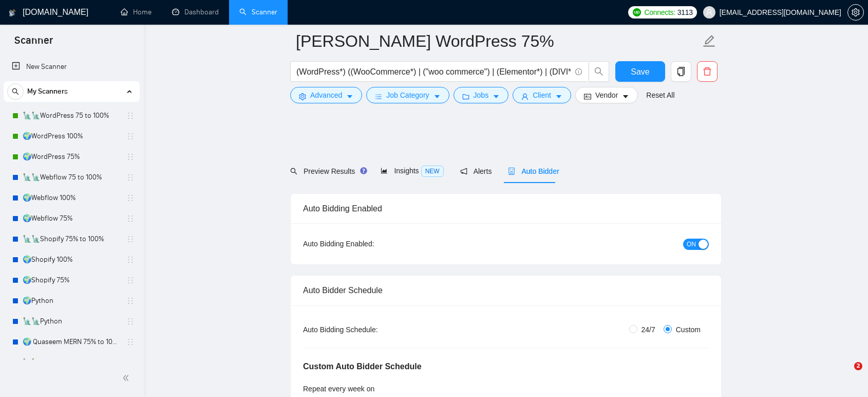 This screenshot has width=868, height=397. Describe the element at coordinates (434, 71) in the screenshot. I see `input: Search Freelance Jobs...` at that location.